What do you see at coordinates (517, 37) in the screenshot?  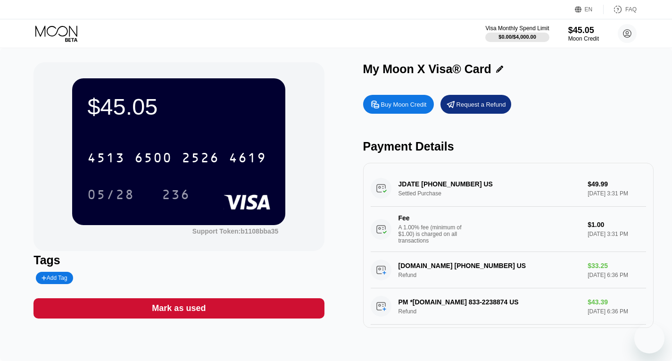 I see `div: $0.00 / $4,000.00` at bounding box center [517, 37].